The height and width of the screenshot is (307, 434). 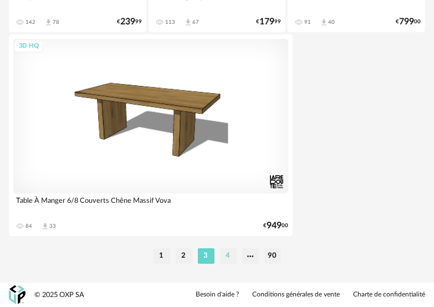 I want to click on li: 4, so click(x=228, y=256).